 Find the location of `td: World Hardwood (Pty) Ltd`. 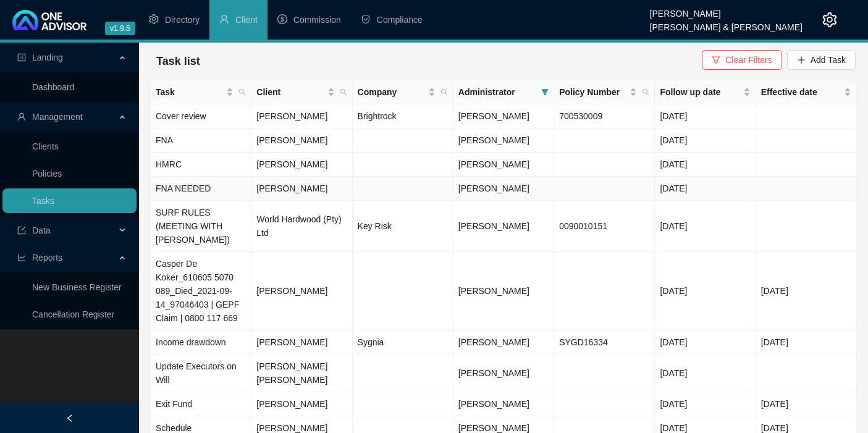

td: World Hardwood (Pty) Ltd is located at coordinates (302, 226).